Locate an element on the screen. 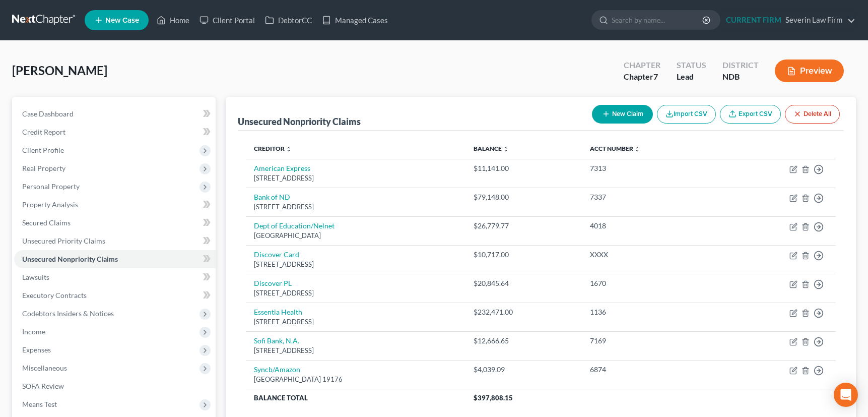 This screenshot has width=868, height=417. div: 4018 is located at coordinates (652, 226).